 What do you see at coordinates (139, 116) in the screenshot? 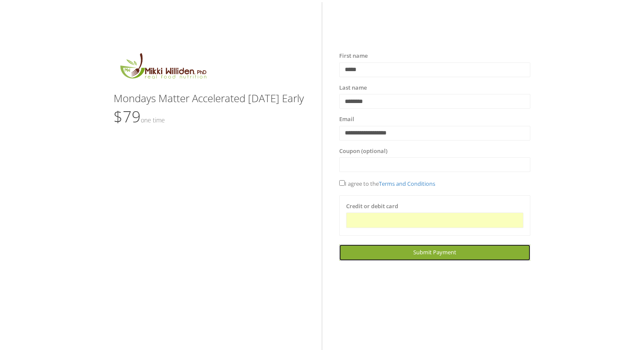
I see `span: $79` at bounding box center [139, 116].